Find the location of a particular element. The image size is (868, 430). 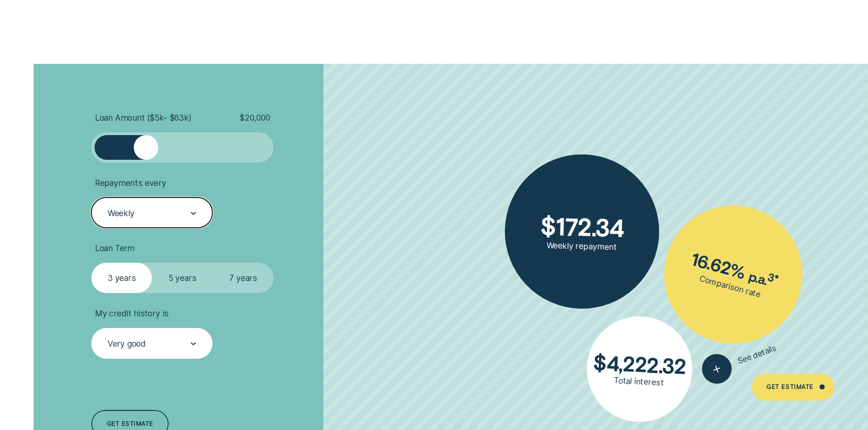

span: See details is located at coordinates (756, 354).